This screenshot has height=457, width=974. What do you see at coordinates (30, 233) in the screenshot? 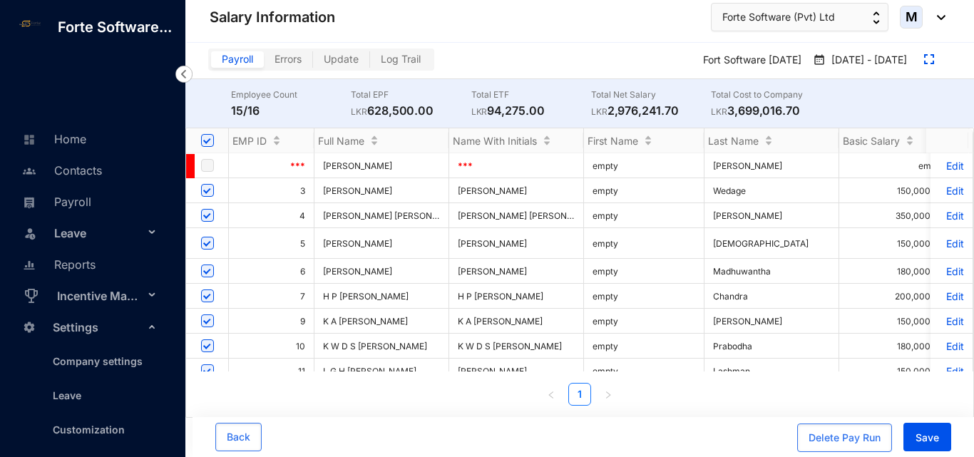
I see `img: leave-unselected.2934df6273408c3f84d9.svg` at bounding box center [30, 233].